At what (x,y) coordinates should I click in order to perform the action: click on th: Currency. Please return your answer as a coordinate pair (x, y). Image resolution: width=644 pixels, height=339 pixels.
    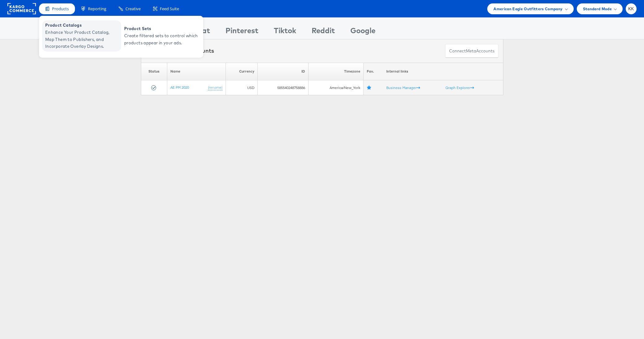
    Looking at the image, I should click on (241, 72).